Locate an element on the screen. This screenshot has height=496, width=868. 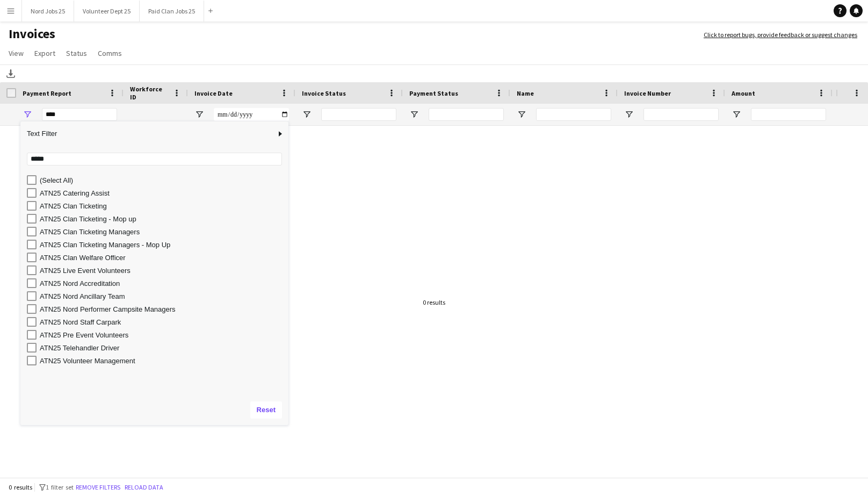
span: View is located at coordinates (16, 53).